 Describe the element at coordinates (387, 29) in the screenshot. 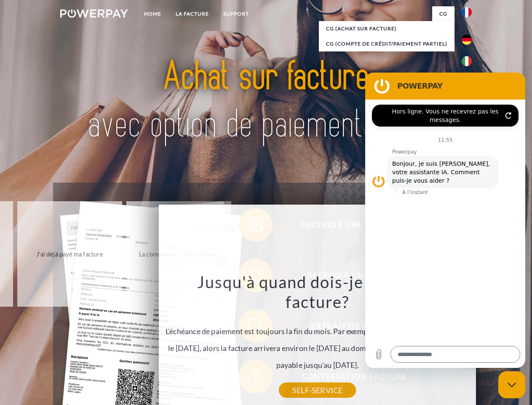

I see `a: CG (achat sur facture)` at that location.